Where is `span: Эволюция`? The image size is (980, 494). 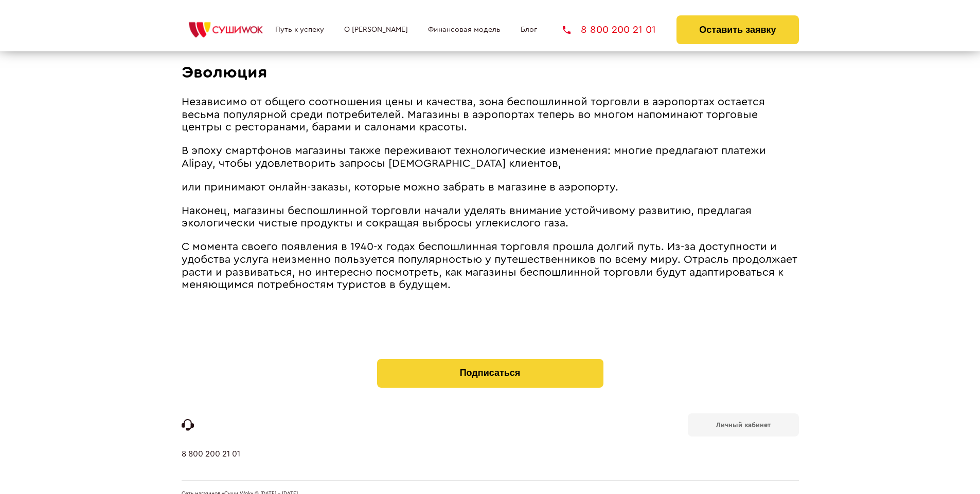 span: Эволюция is located at coordinates (224, 72).